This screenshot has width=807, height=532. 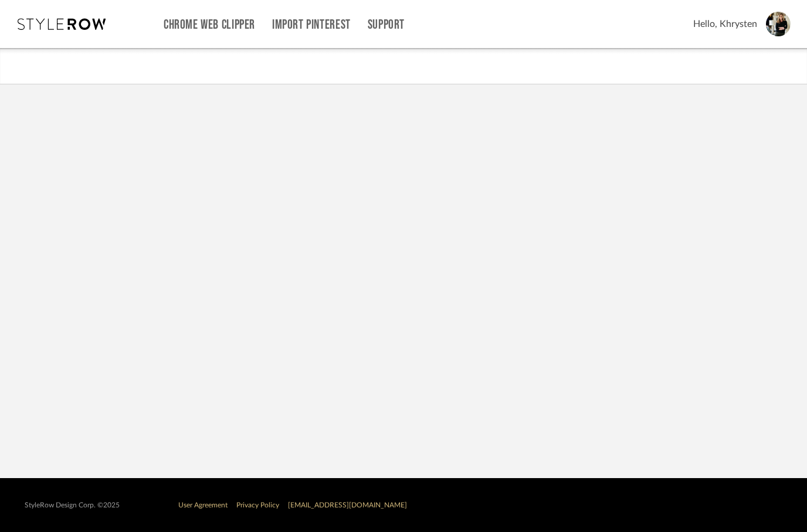 What do you see at coordinates (778, 24) in the screenshot?
I see `img: avatar` at bounding box center [778, 24].